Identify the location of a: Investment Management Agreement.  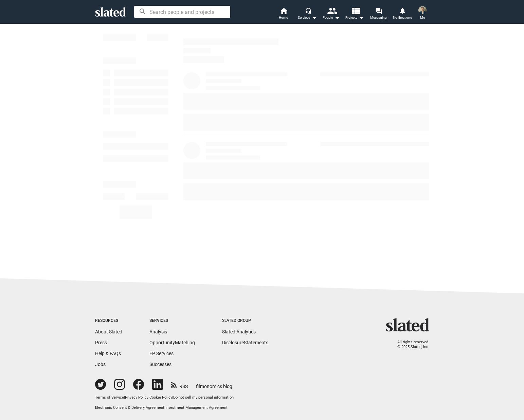
(196, 407).